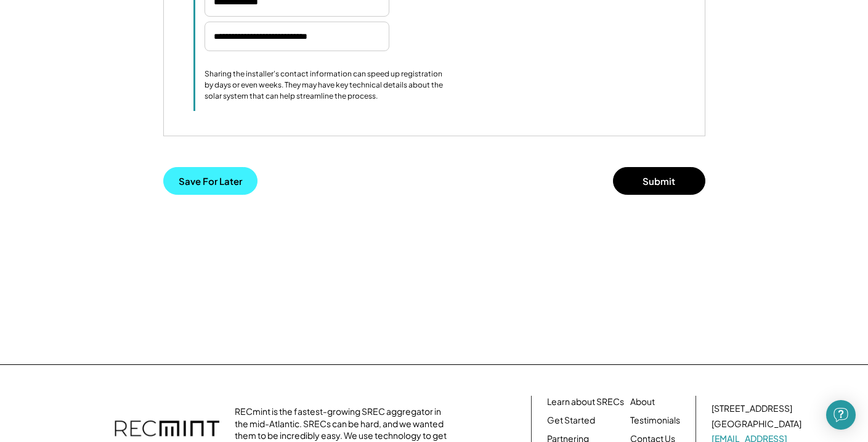  I want to click on a: Testimonials, so click(655, 420).